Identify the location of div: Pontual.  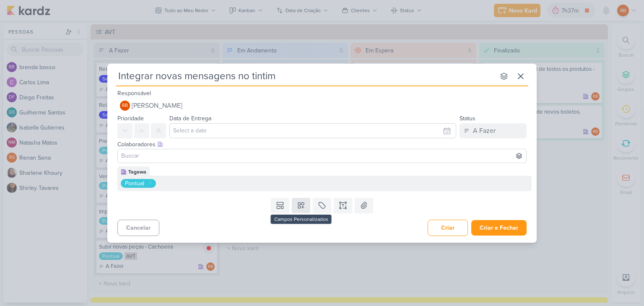
(135, 183).